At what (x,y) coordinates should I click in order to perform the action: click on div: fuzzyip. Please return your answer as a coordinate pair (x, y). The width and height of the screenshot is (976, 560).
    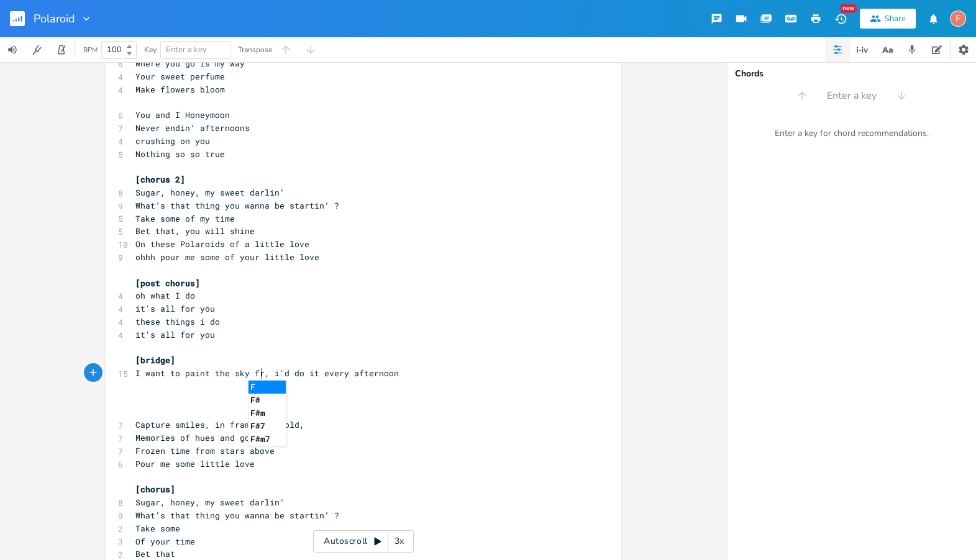
    Looking at the image, I should click on (958, 19).